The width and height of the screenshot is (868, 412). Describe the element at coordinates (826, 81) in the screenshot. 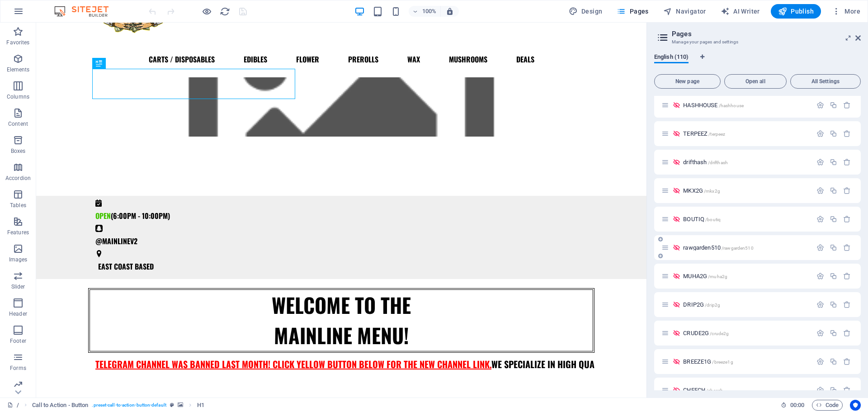

I see `span: All Settings` at that location.